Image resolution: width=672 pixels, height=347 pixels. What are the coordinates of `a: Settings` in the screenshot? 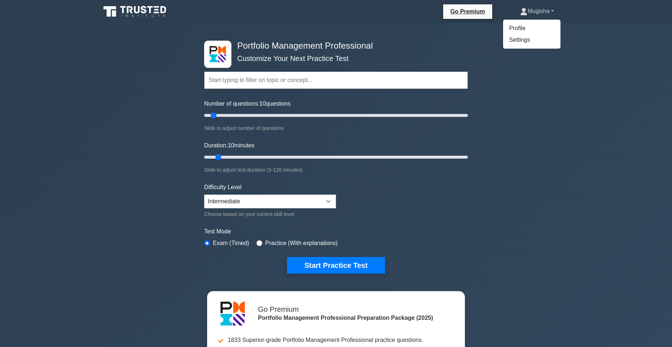 It's located at (532, 40).